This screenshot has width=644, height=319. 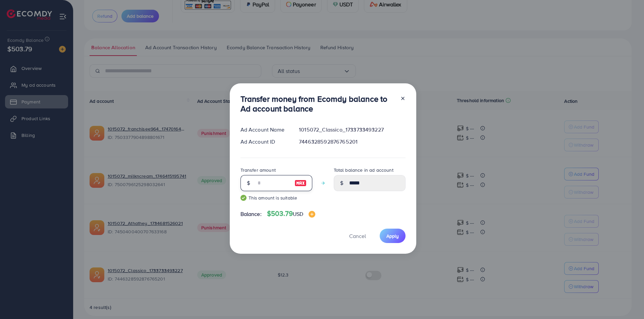 I want to click on img: guide, so click(x=244, y=198).